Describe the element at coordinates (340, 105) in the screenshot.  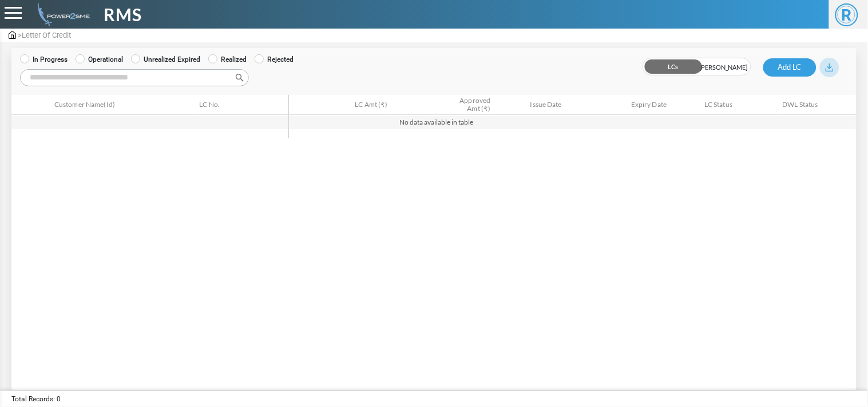
I see `th: LC Amt (₹): activate to sort column ascending` at that location.